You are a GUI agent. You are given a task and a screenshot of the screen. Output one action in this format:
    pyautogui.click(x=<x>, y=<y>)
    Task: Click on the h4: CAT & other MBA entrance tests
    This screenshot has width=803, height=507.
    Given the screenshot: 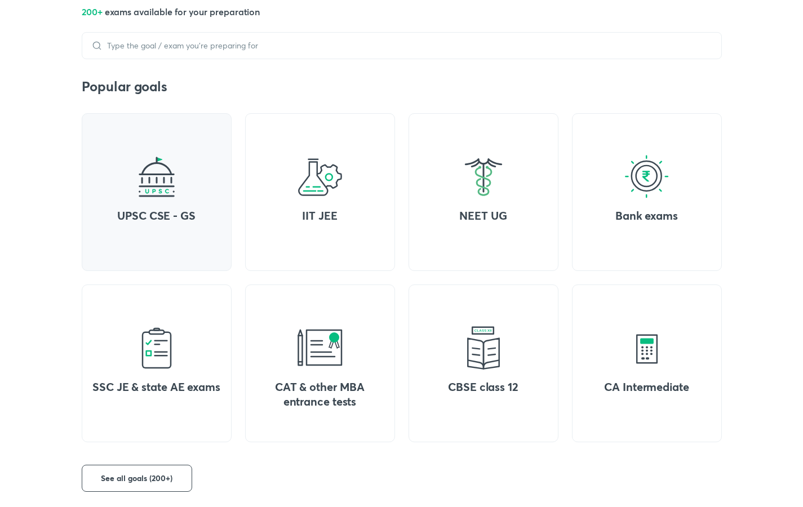 What is the action you would take?
    pyautogui.click(x=320, y=394)
    